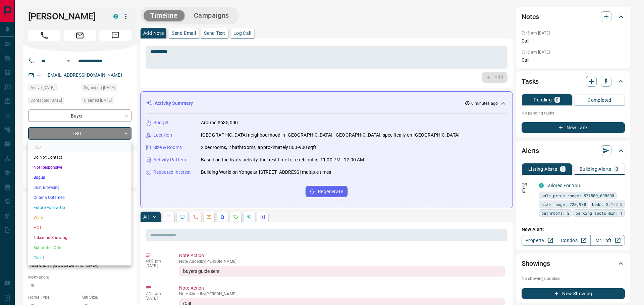 Image resolution: width=644 pixels, height=305 pixels. Describe the element at coordinates (80, 218) in the screenshot. I see `li: Warm` at that location.